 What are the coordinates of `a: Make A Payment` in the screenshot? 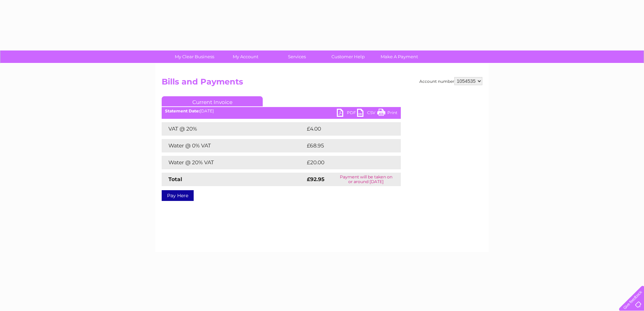 It's located at (399, 56).